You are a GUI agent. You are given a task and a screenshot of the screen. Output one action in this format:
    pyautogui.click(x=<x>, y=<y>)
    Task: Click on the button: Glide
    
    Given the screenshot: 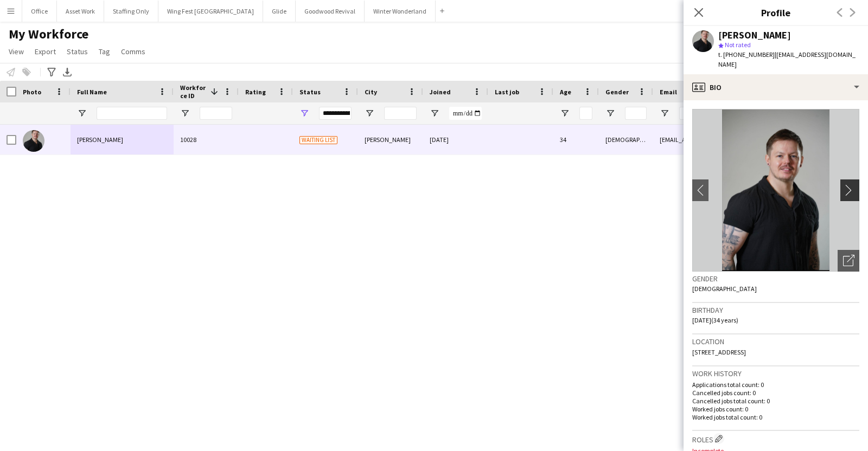 What is the action you would take?
    pyautogui.click(x=280, y=11)
    